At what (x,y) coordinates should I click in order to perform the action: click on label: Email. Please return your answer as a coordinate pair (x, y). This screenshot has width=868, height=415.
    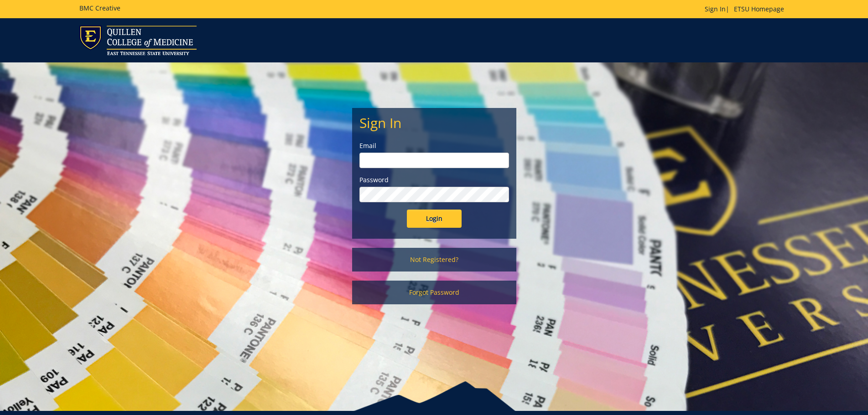
    Looking at the image, I should click on (434, 146).